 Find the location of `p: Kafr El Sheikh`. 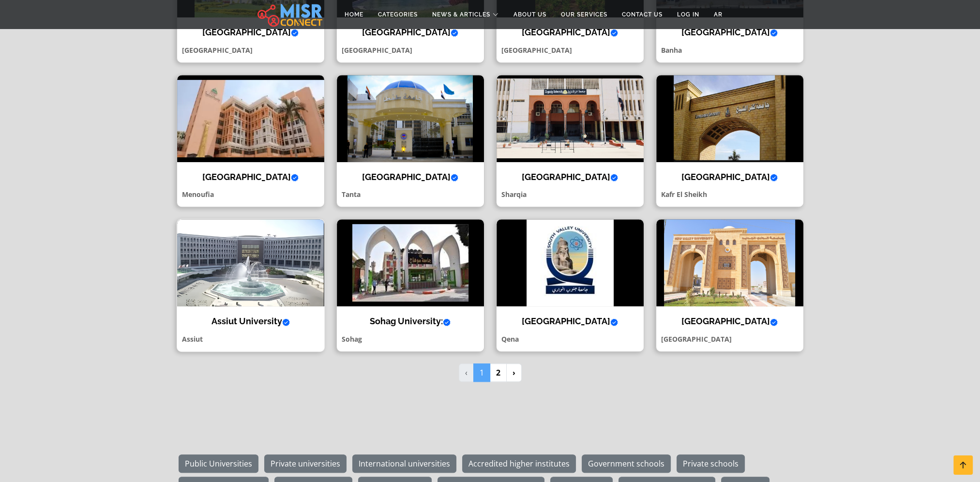

p: Kafr El Sheikh is located at coordinates (730, 194).